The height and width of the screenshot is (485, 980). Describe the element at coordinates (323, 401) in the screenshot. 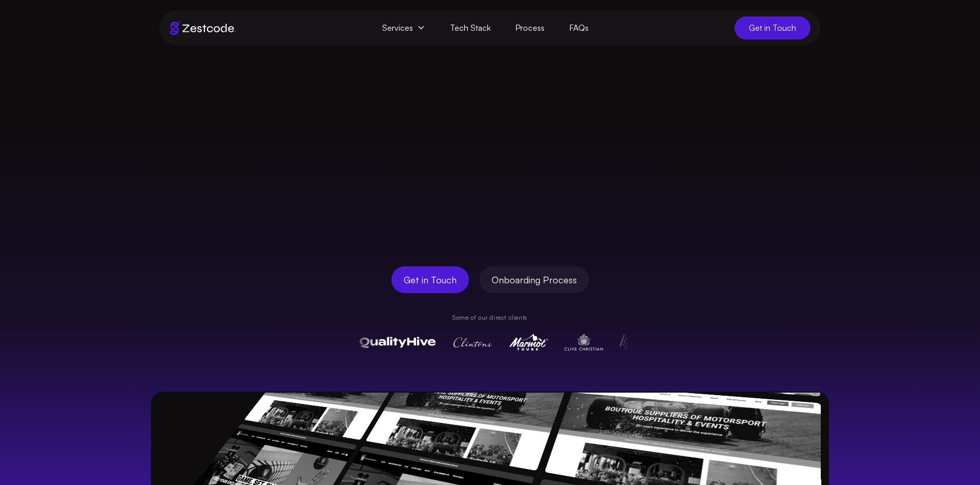

I see `img: BAM Motorsports` at that location.